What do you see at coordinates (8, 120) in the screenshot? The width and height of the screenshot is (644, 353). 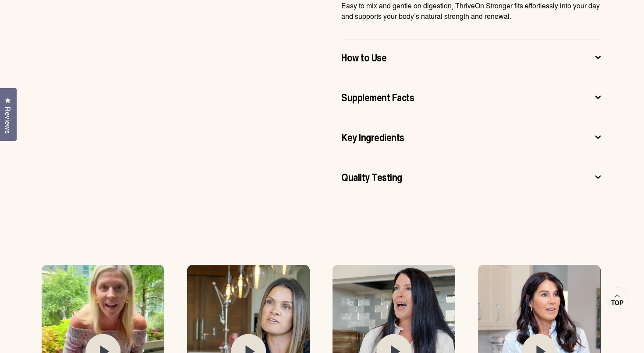 I see `span: Reviews` at bounding box center [8, 120].